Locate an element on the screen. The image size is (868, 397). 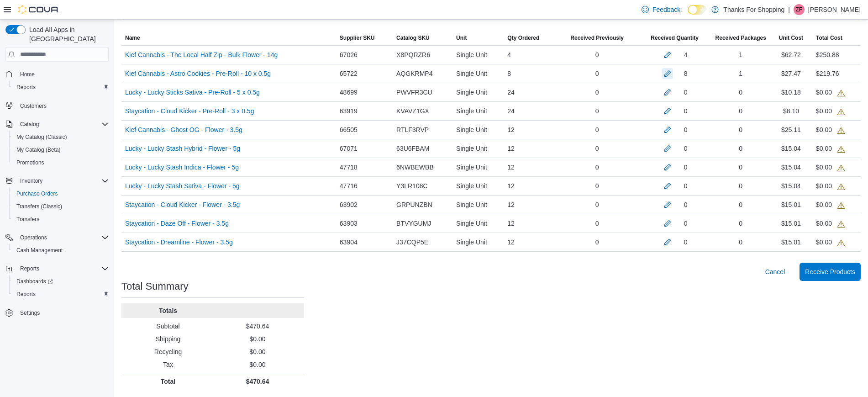
div: $8.10 is located at coordinates (791, 111).